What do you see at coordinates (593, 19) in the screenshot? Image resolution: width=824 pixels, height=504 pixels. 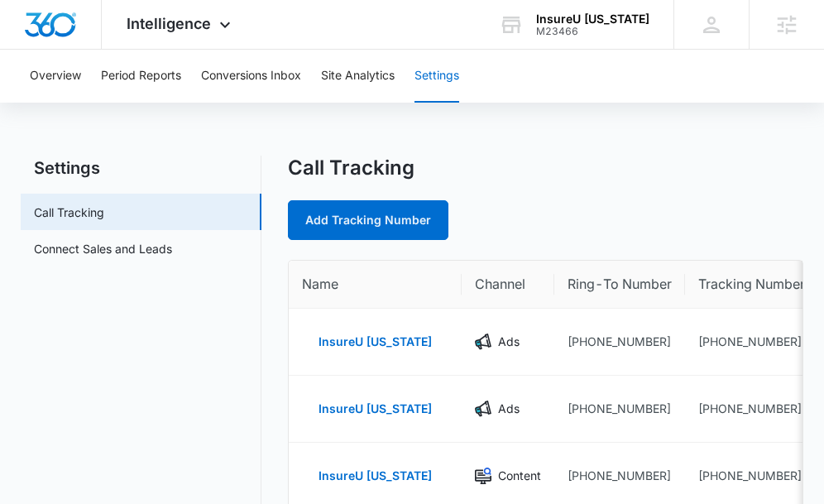 I see `div: account name` at bounding box center [593, 19].